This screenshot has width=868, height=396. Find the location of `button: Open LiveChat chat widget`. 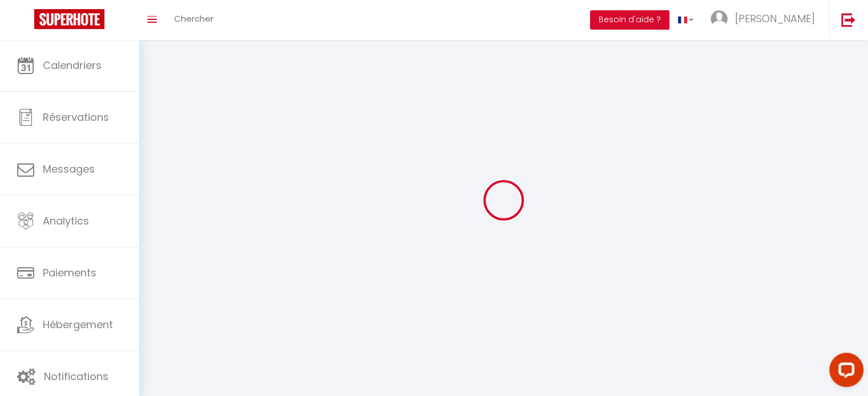

button: Open LiveChat chat widget is located at coordinates (27, 22).